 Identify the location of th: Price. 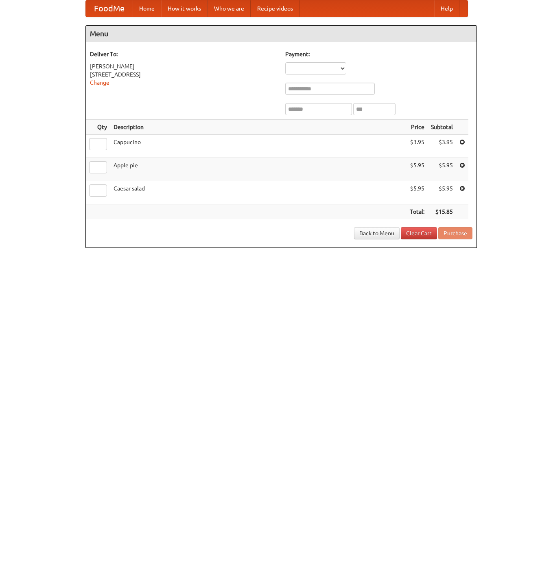
(417, 127).